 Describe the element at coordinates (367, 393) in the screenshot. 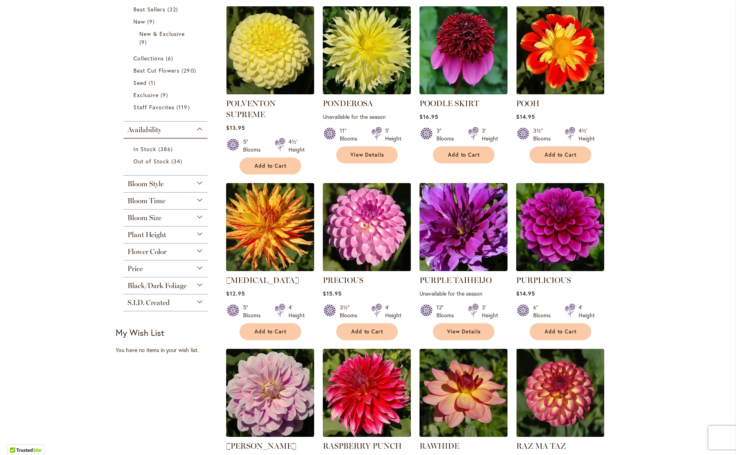

I see `img: RASPBERRY PUNCH` at that location.